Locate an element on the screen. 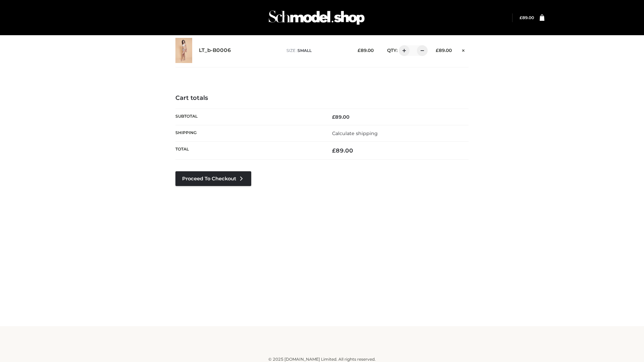  a: LT_b-B0006 is located at coordinates (215, 50).